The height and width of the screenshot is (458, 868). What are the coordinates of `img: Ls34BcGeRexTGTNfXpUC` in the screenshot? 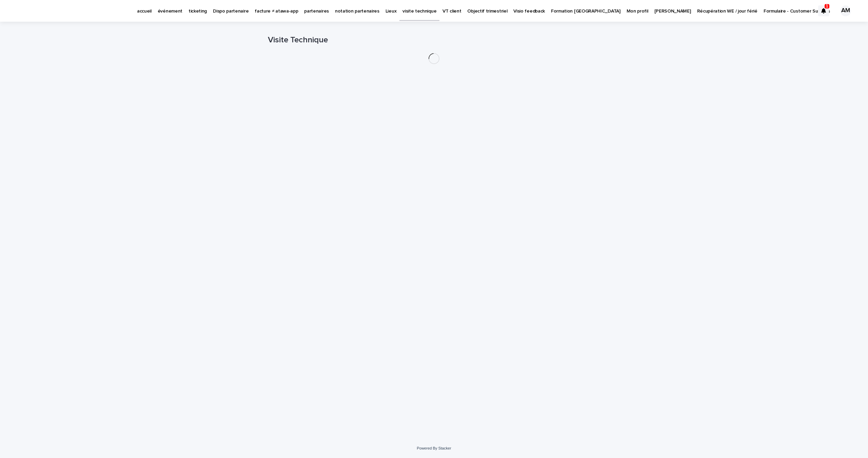 It's located at (46, 10).